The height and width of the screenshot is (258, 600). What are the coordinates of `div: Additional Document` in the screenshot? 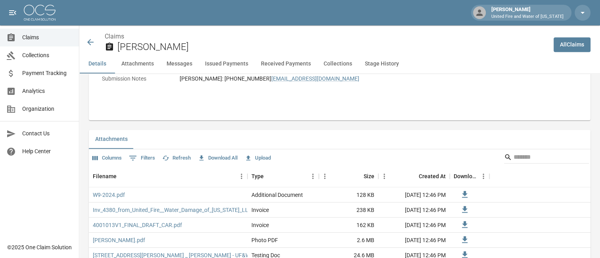 It's located at (277, 195).